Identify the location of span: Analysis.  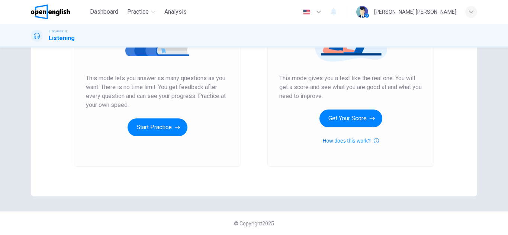
(176, 12).